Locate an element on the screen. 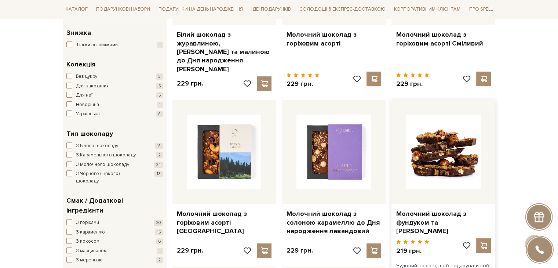 The height and width of the screenshot is (268, 558). button: Для неї 5 is located at coordinates (114, 95).